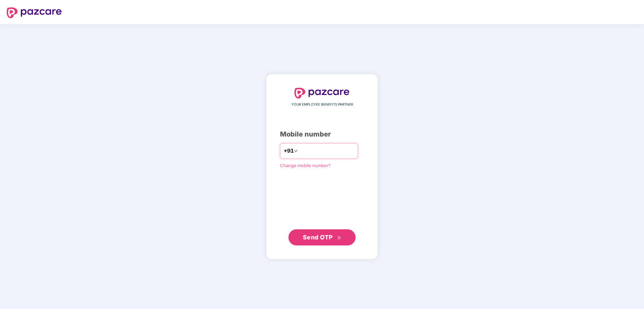 The height and width of the screenshot is (309, 644). What do you see at coordinates (288, 151) in the screenshot?
I see `span: +91` at bounding box center [288, 151].